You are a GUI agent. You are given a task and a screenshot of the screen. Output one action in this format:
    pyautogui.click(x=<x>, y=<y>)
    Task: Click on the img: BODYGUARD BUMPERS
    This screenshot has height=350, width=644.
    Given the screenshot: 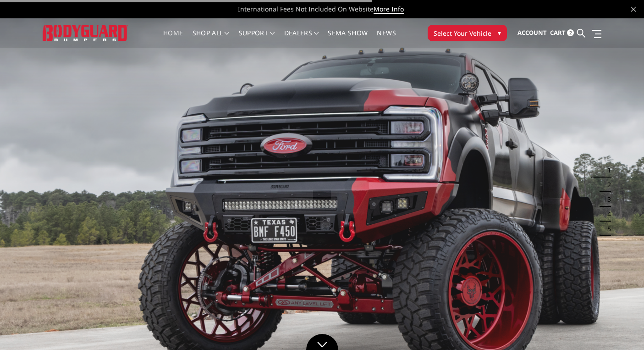 What is the action you would take?
    pyautogui.click(x=85, y=33)
    